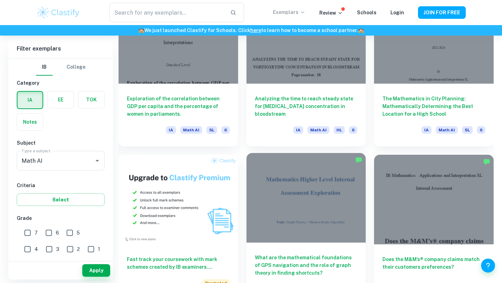 The image size is (502, 283). Describe the element at coordinates (306, 265) in the screenshot. I see `h6: What are the mathematical foundations of GPS navigation and the role of graph theory in finding s...` at that location.